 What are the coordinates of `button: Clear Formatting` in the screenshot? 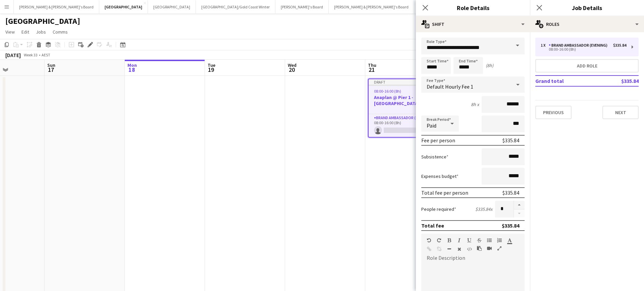 It's located at (459, 249).